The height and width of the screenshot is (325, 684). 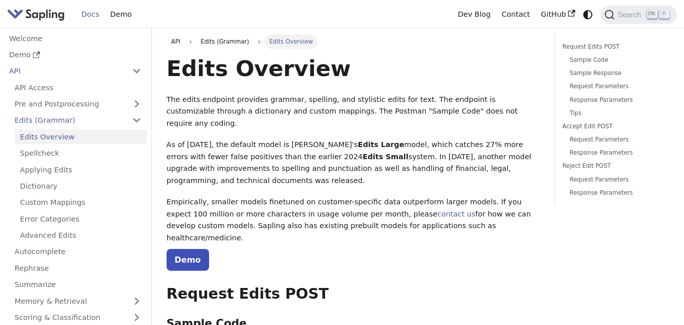 What do you see at coordinates (81, 202) in the screenshot?
I see `a: Custom Mappings` at bounding box center [81, 202].